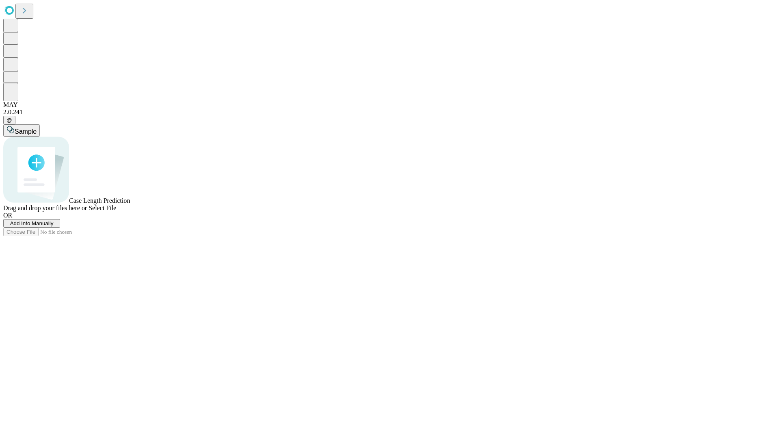  I want to click on span: Sample, so click(26, 131).